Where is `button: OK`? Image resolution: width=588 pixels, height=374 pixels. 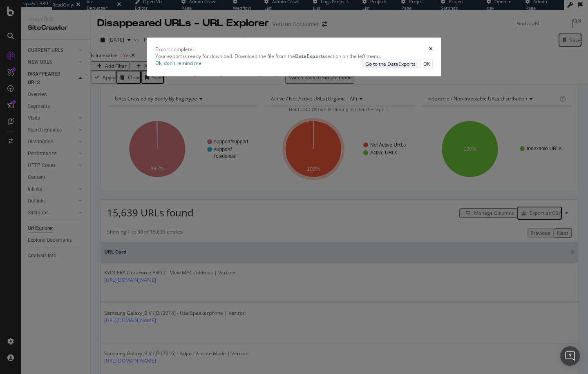 button: OK is located at coordinates (427, 64).